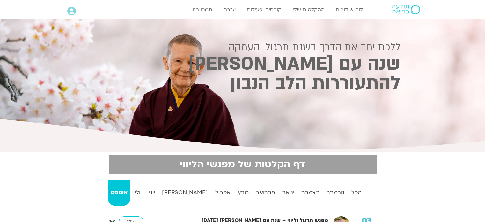 The width and height of the screenshot is (485, 222). Describe the element at coordinates (288, 193) in the screenshot. I see `a: ינואר` at that location.